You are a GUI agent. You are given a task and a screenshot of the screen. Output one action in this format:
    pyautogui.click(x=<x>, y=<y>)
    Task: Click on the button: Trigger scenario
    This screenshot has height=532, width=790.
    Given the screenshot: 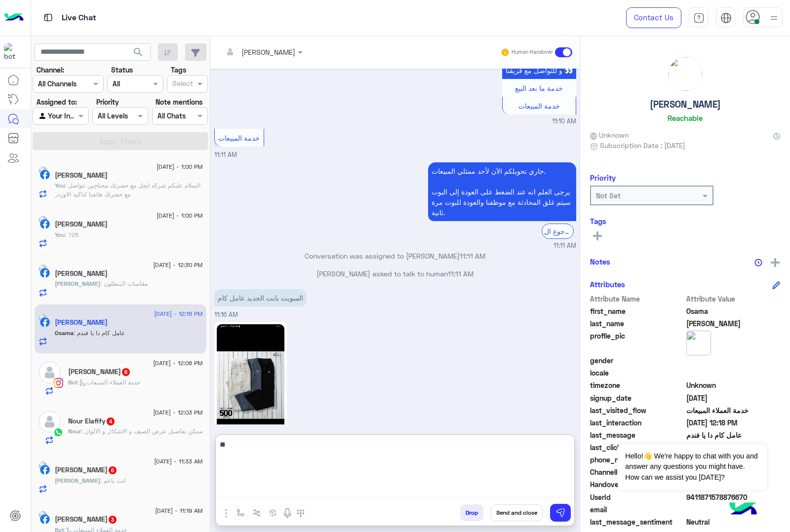 What is the action you would take?
    pyautogui.click(x=257, y=512)
    